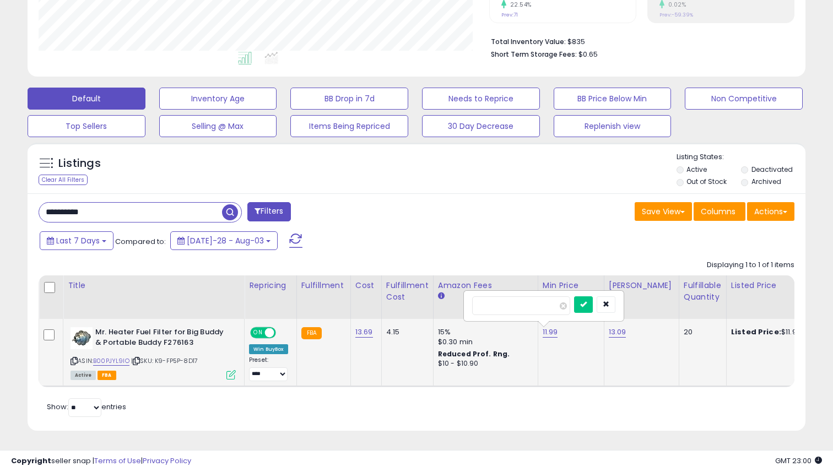  I want to click on button: Save View, so click(663, 212).